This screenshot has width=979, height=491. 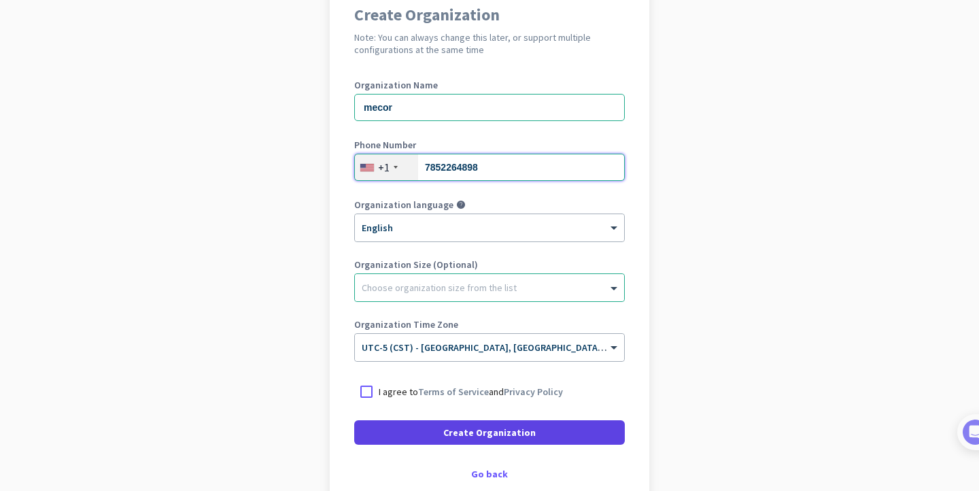 What do you see at coordinates (490, 324) in the screenshot?
I see `label: Organization Time Zone` at bounding box center [490, 324].